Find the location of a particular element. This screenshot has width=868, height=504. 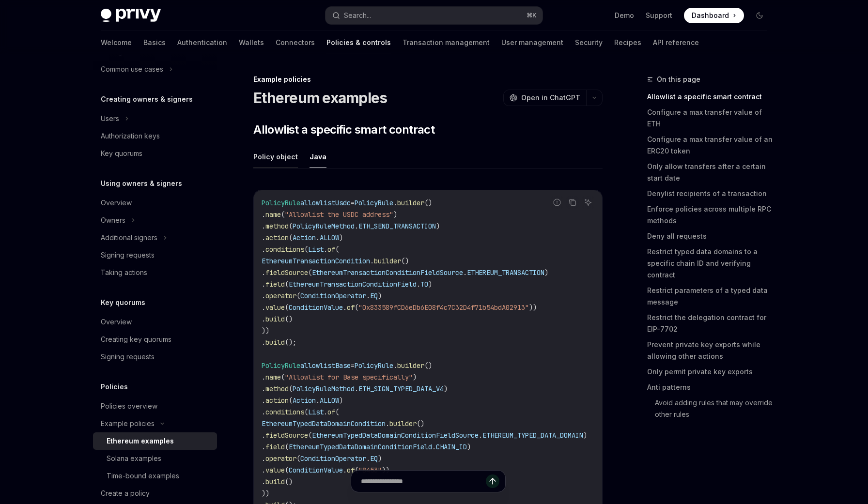

span: allowlistBase is located at coordinates (325, 365).